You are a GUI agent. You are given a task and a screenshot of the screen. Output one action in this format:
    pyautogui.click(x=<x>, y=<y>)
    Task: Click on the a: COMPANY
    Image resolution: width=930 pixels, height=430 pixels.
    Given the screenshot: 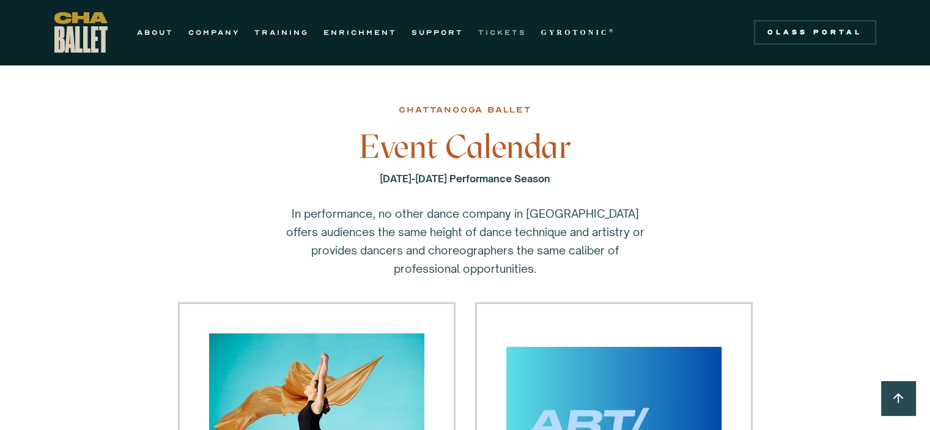 What is the action you would take?
    pyautogui.click(x=214, y=32)
    